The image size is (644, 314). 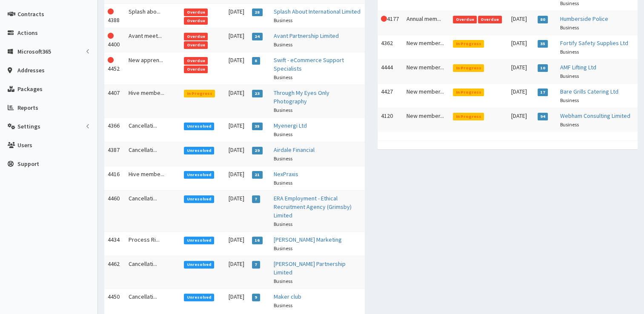 I want to click on td: Process Ri..., so click(x=153, y=243).